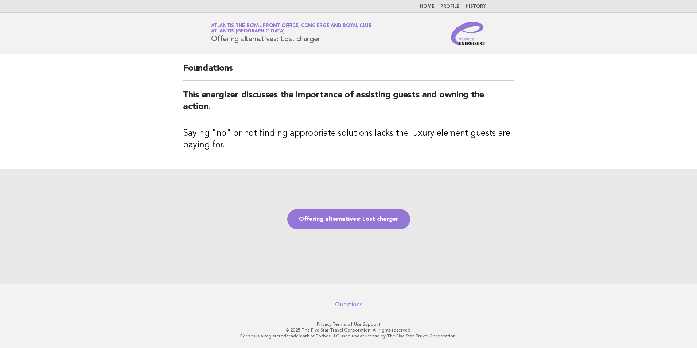 The width and height of the screenshot is (697, 348). Describe the element at coordinates (347, 324) in the screenshot. I see `a: Terms of Use` at that location.